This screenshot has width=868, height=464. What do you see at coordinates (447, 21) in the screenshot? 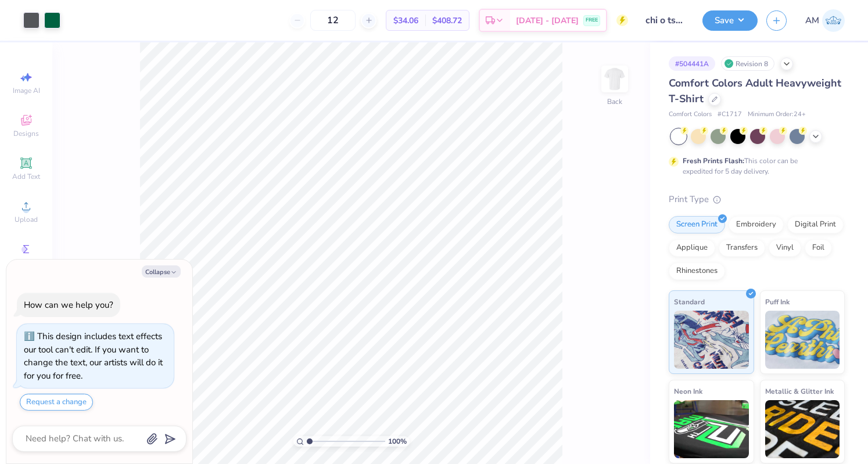
I see `span: $408.72` at bounding box center [447, 21].